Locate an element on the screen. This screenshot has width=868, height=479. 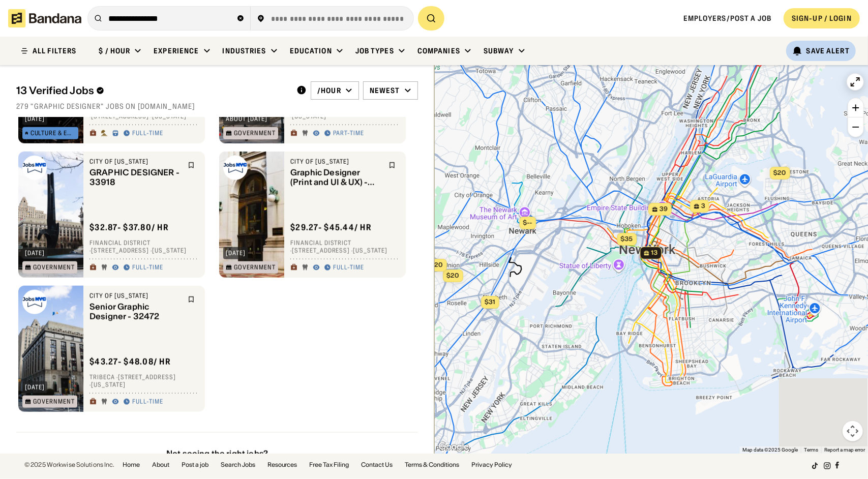
div: $ 29.27 - $45.44 / hr is located at coordinates (331, 228).